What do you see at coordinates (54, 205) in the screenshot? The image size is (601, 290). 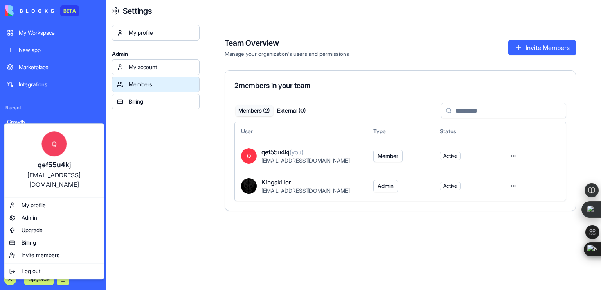 I see `a: My profile` at bounding box center [54, 205].